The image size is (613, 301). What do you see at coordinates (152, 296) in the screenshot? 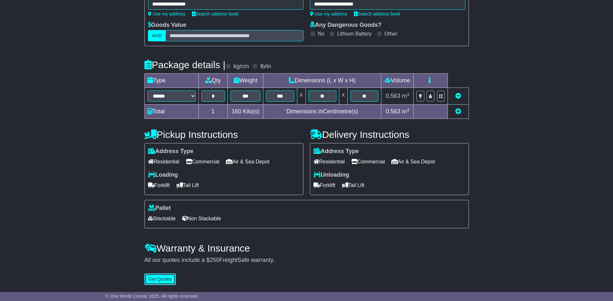
I see `span: © One World Courier 2025. All rights reserved.` at bounding box center [152, 296].